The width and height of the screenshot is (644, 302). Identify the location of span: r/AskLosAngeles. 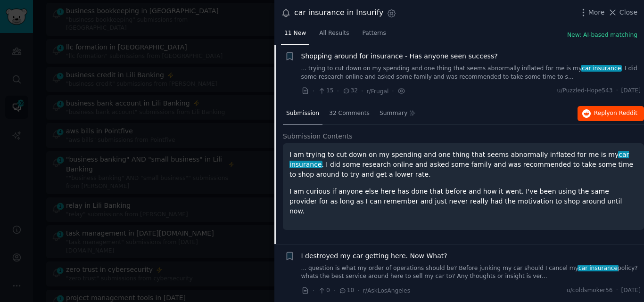
(387, 290).